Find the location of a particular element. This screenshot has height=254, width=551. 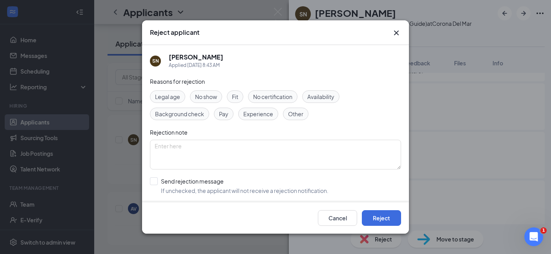

span: 1 is located at coordinates (543, 231).